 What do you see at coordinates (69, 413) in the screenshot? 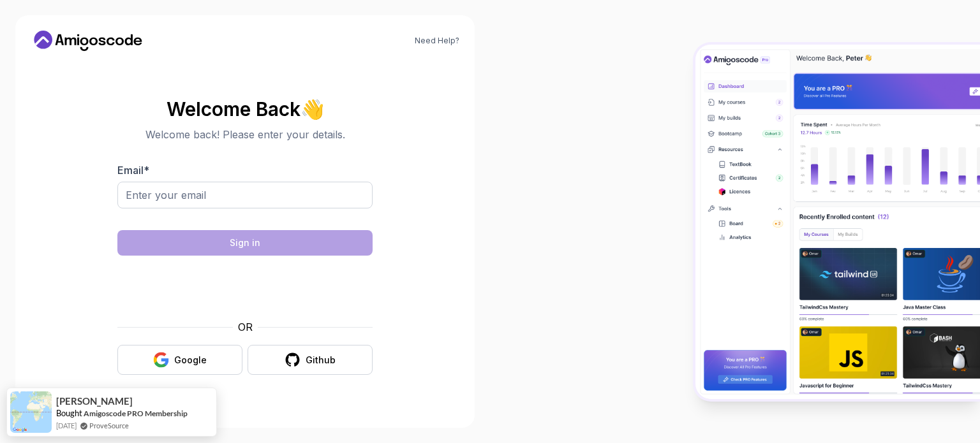
I see `span: Bought` at bounding box center [69, 413].